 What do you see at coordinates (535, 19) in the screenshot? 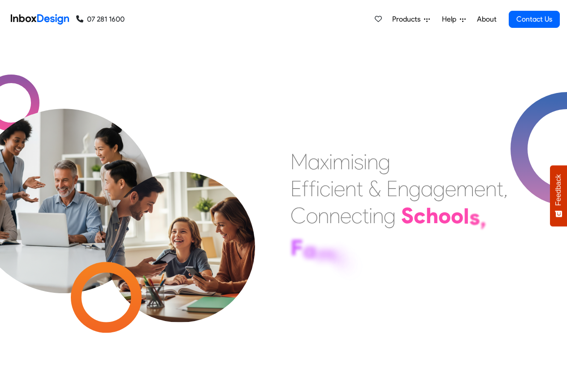
I see `a: Contact Us` at bounding box center [535, 19].